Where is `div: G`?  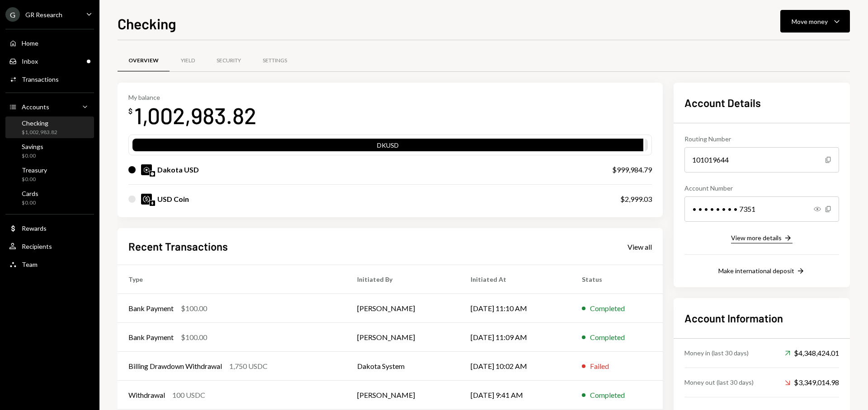
div: G is located at coordinates (13, 14).